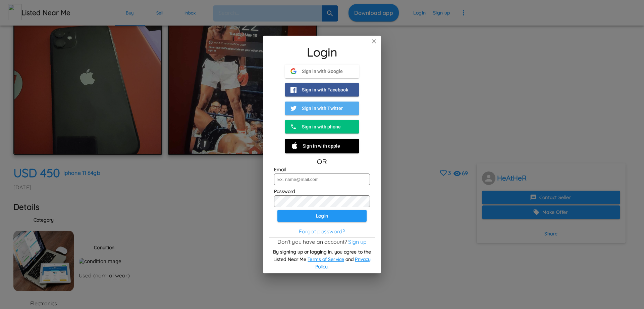 This screenshot has width=644, height=309. What do you see at coordinates (320, 108) in the screenshot?
I see `span: Sign in with Twitter` at bounding box center [320, 108].